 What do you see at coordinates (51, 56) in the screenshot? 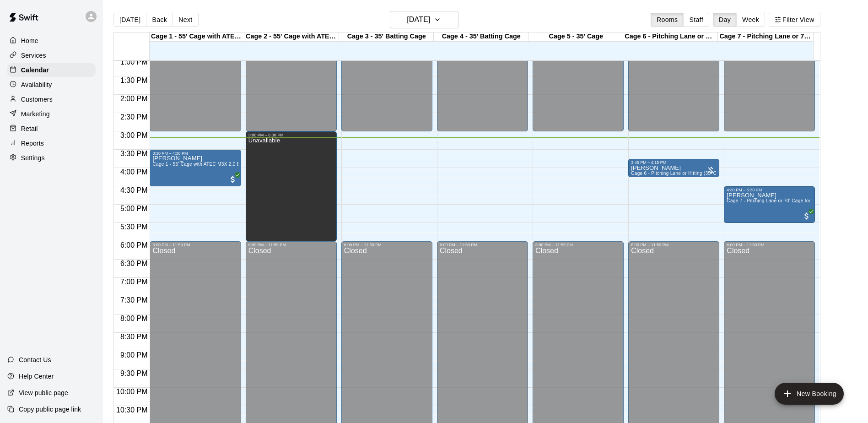
I see `div: Services` at bounding box center [51, 56].